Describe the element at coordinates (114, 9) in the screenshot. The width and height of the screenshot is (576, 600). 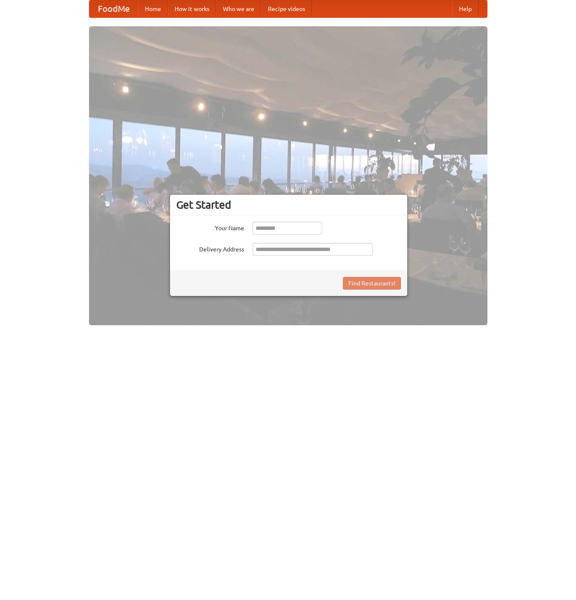
I see `a: FoodMe` at that location.